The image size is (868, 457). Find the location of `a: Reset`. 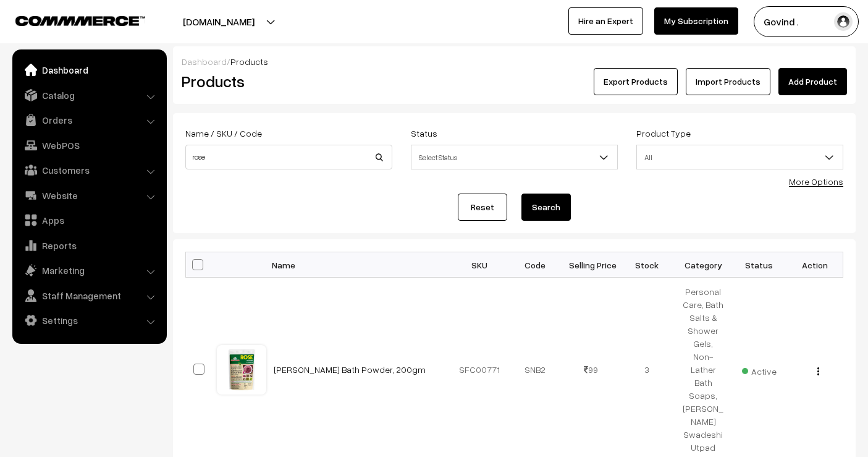

a: Reset is located at coordinates (483, 207).